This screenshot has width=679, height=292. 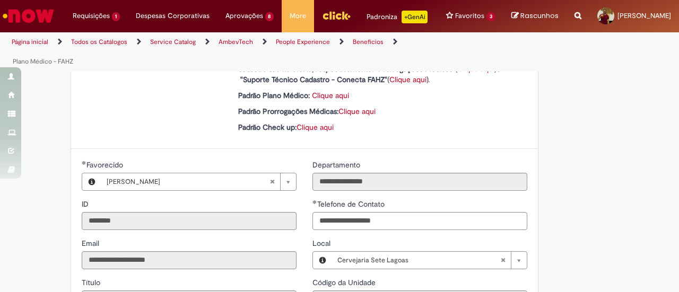 What do you see at coordinates (244, 16) in the screenshot?
I see `span: Aprovações` at bounding box center [244, 16].